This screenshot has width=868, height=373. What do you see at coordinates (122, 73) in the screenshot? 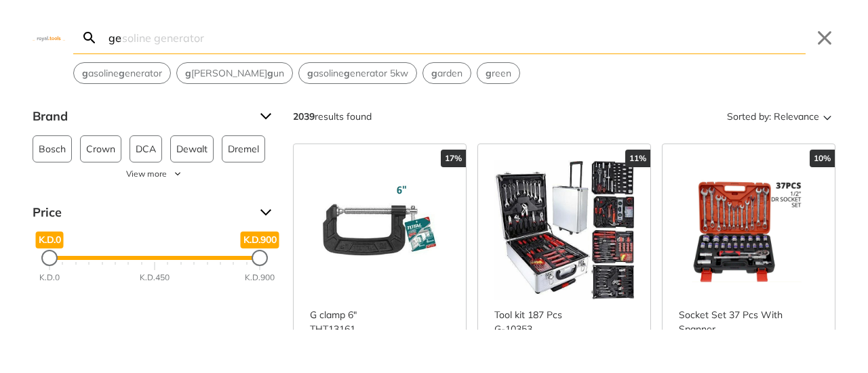
I see `button: Select suggestion: gasoline generator` at bounding box center [122, 73].